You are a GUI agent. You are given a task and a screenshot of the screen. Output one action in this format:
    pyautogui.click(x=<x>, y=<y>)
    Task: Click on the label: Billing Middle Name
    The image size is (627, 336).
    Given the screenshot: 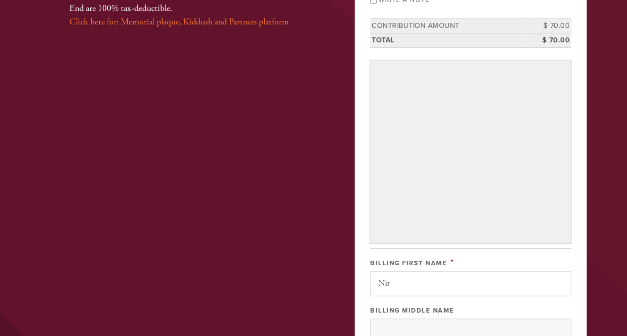 What is the action you would take?
    pyautogui.click(x=412, y=311)
    